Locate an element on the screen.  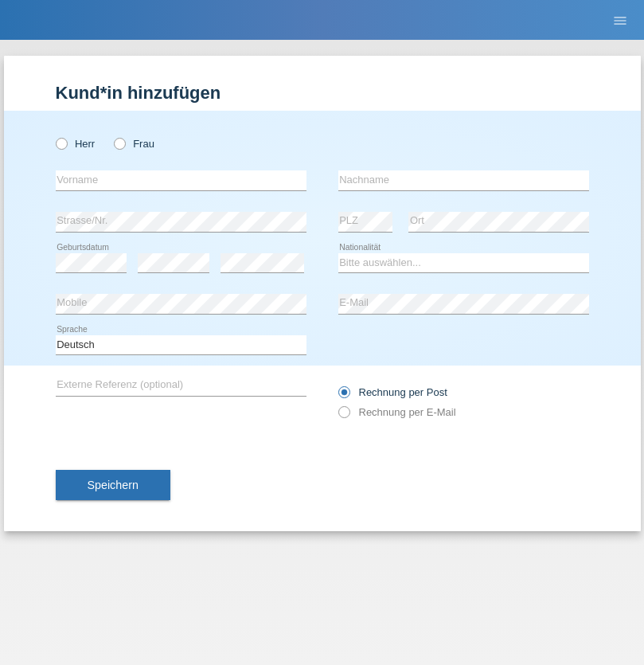
label: Herr is located at coordinates (76, 143).